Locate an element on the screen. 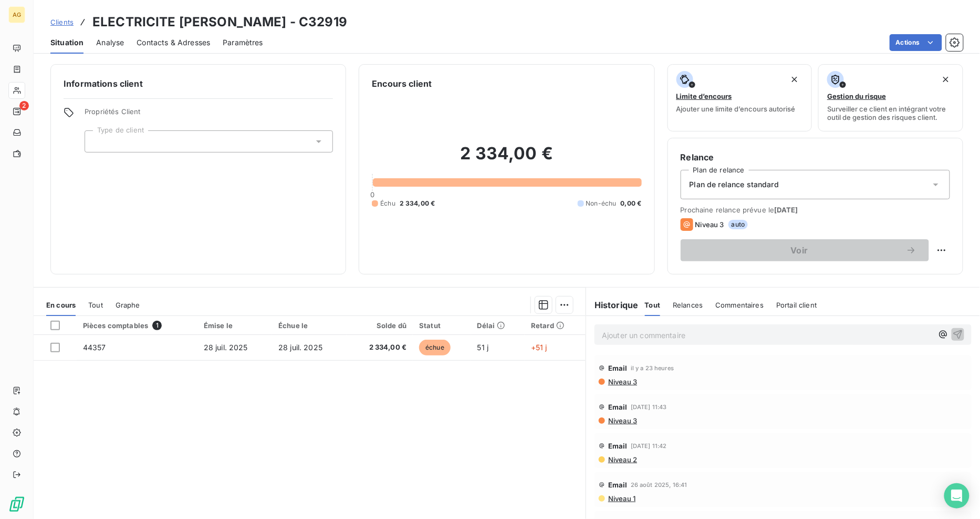 The height and width of the screenshot is (519, 980). div: Retard is located at coordinates (555, 325).